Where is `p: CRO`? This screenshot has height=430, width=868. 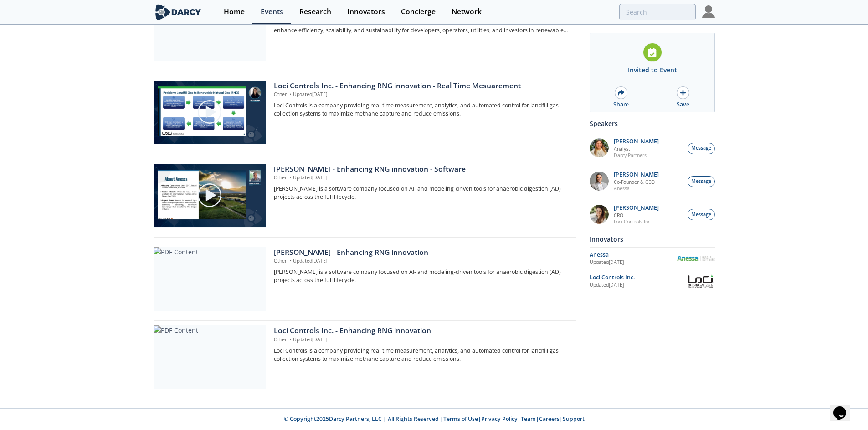
p: CRO is located at coordinates (636, 215).